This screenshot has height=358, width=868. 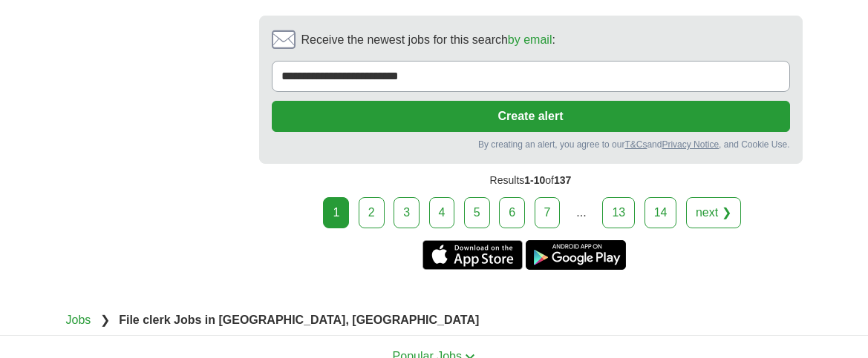 I want to click on button: Create alert, so click(x=531, y=117).